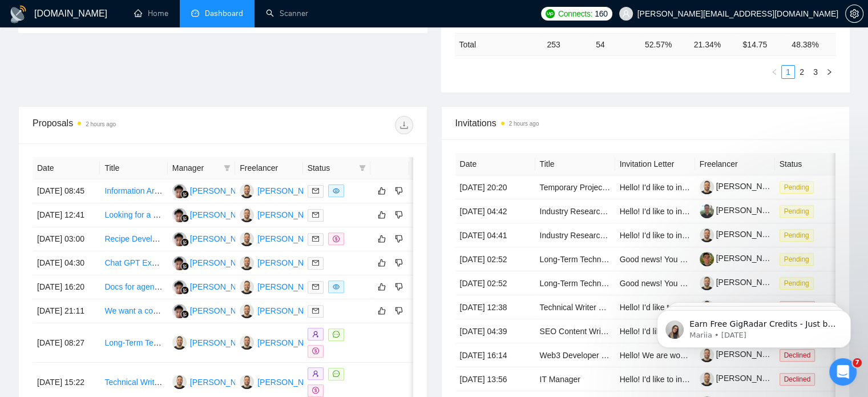 This screenshot has height=397, width=868. What do you see at coordinates (567, 44) in the screenshot?
I see `td: 253` at bounding box center [567, 44].